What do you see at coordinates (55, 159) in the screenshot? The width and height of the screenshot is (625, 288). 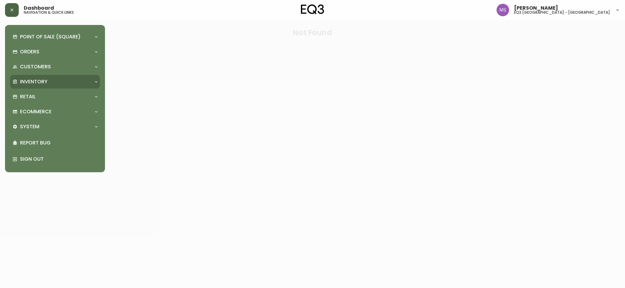 I see `div: Sign Out` at bounding box center [55, 159].